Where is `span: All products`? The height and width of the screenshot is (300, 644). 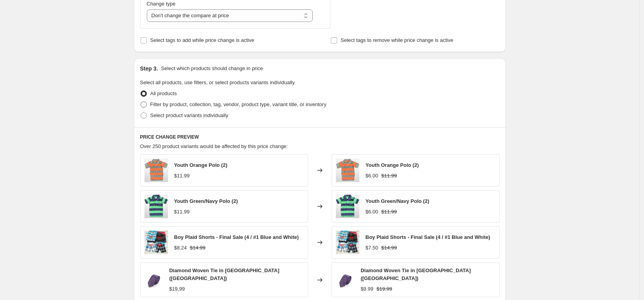 span: All products is located at coordinates (163, 93).